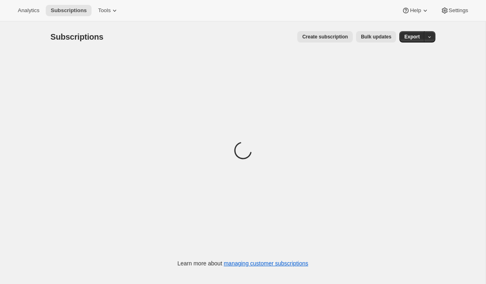 This screenshot has width=486, height=284. I want to click on button: Create subscription, so click(324, 37).